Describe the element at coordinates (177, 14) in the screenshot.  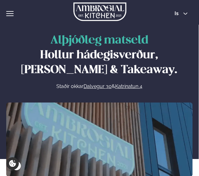
I see `span: is` at that location.